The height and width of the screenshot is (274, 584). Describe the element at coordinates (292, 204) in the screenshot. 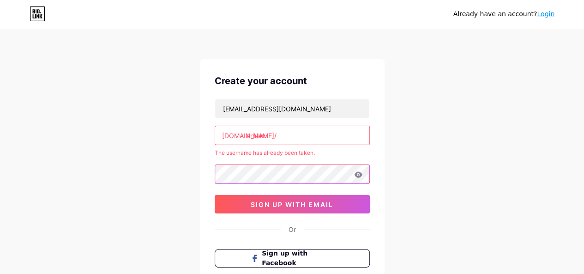

I see `button: sign up with email` at that location.